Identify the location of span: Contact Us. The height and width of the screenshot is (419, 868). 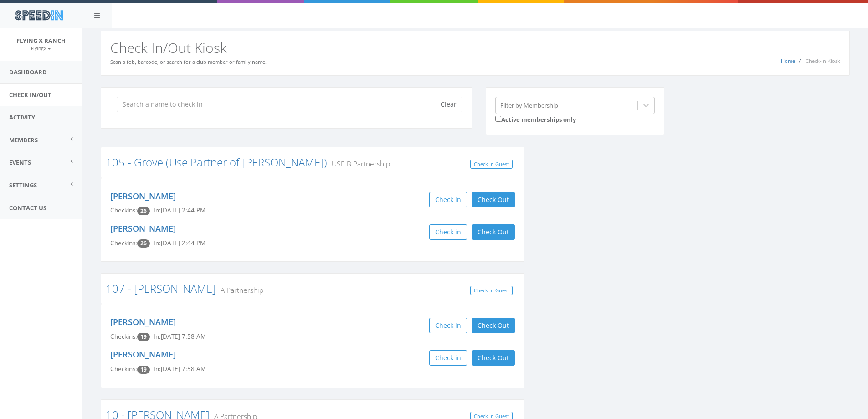
(27, 208).